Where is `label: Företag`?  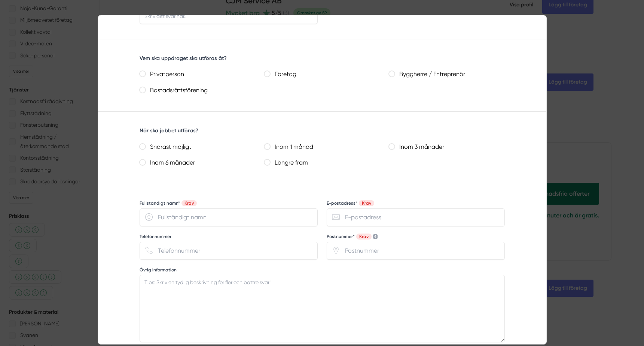 label: Företag is located at coordinates (325, 74).